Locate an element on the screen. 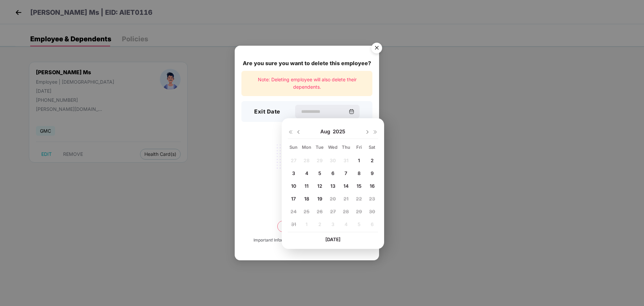 This screenshot has width=644, height=306. div: Note: Deleting employee will also delete their dependents. is located at coordinates (307, 83).